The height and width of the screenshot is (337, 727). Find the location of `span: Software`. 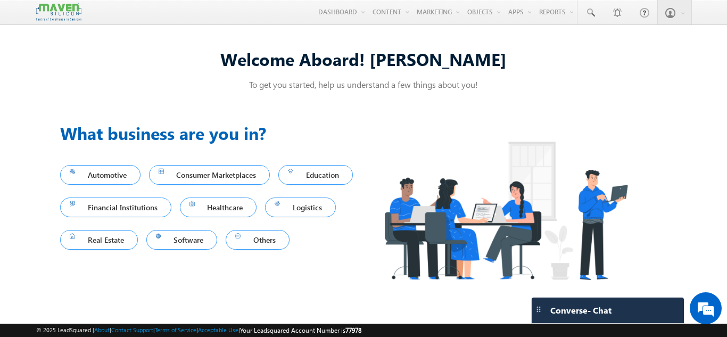

span: Software is located at coordinates (182, 239).